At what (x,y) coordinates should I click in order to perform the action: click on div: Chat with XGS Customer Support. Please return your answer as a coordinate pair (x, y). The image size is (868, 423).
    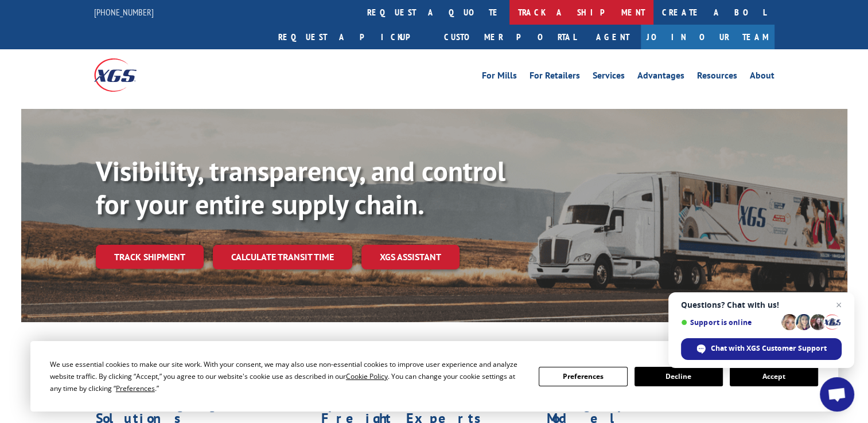
    Looking at the image, I should click on (761, 349).